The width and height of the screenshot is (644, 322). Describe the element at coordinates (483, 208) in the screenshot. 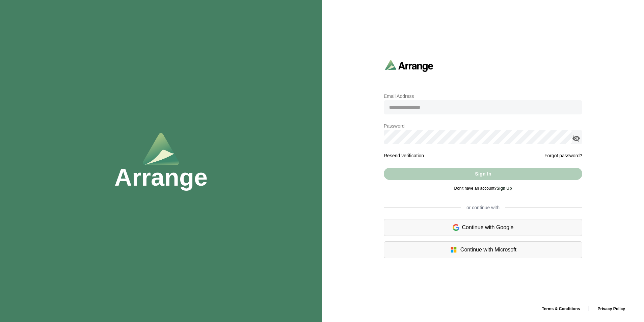

I see `span: or continue with` at that location.